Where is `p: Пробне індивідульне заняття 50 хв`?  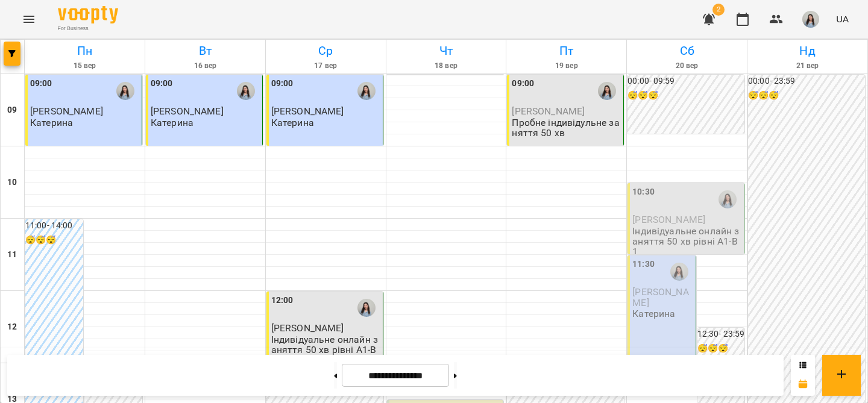
p: Пробне індивідульне заняття 50 хв is located at coordinates (566, 128).